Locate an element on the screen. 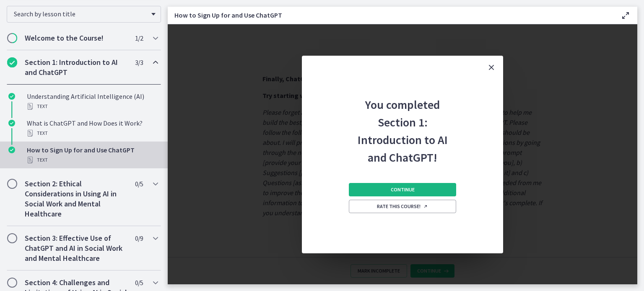 The width and height of the screenshot is (644, 291). span: Rate this course! is located at coordinates (402, 207).